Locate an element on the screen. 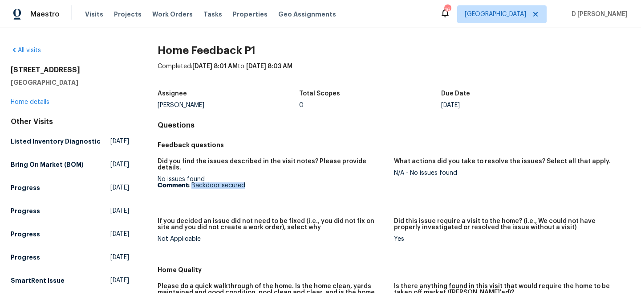  div: Yes is located at coordinates (509, 239).